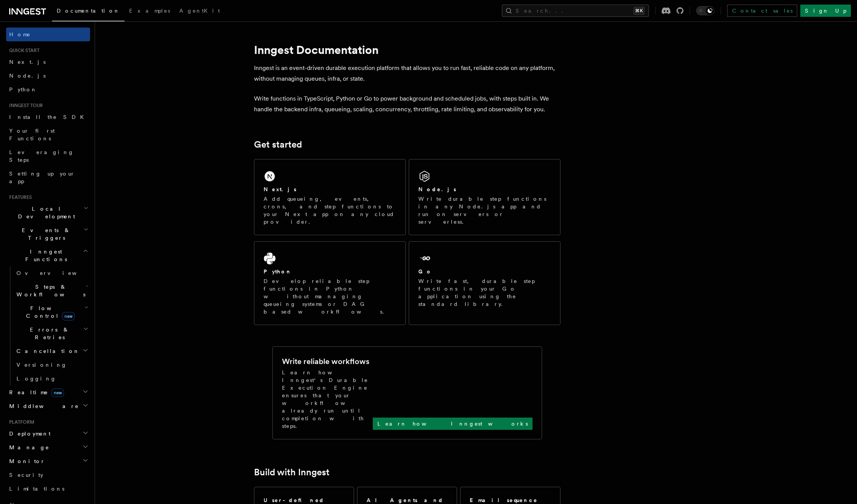 This screenshot has width=857, height=504. What do you see at coordinates (43, 406) in the screenshot?
I see `span: Middleware` at bounding box center [43, 406].